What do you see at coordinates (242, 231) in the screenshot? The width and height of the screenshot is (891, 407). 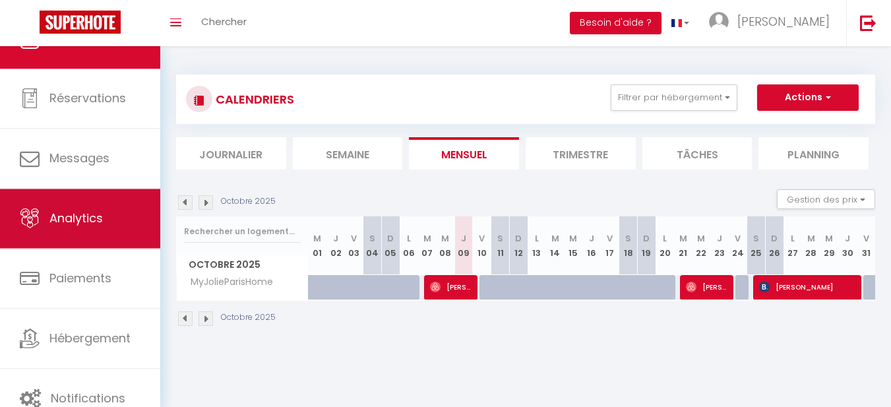 I see `input: Rechercher un logement...` at bounding box center [242, 231].